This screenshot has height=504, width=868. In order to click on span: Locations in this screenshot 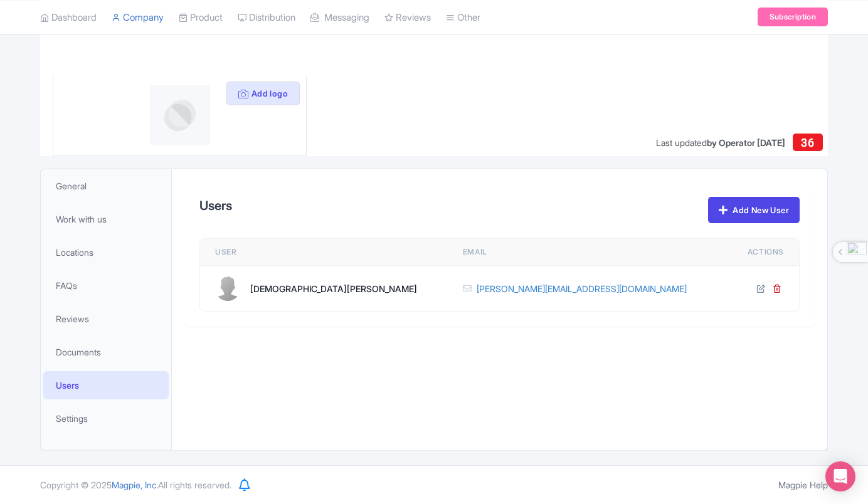, I will do `click(74, 252)`.